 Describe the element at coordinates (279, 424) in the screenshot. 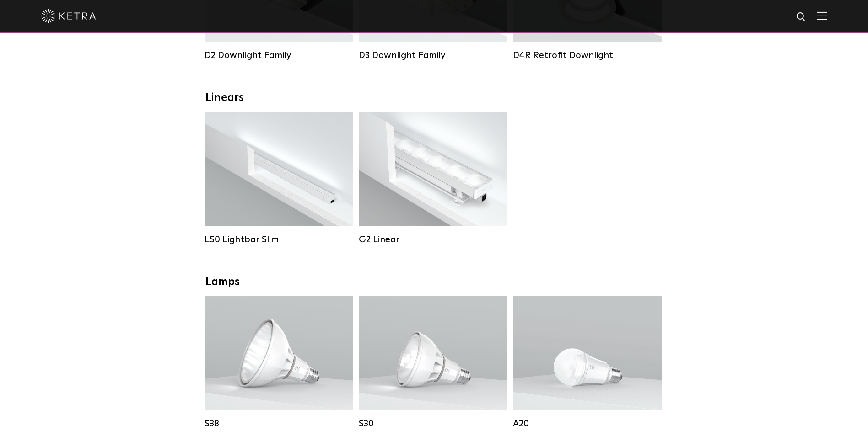

I see `div: S38` at that location.